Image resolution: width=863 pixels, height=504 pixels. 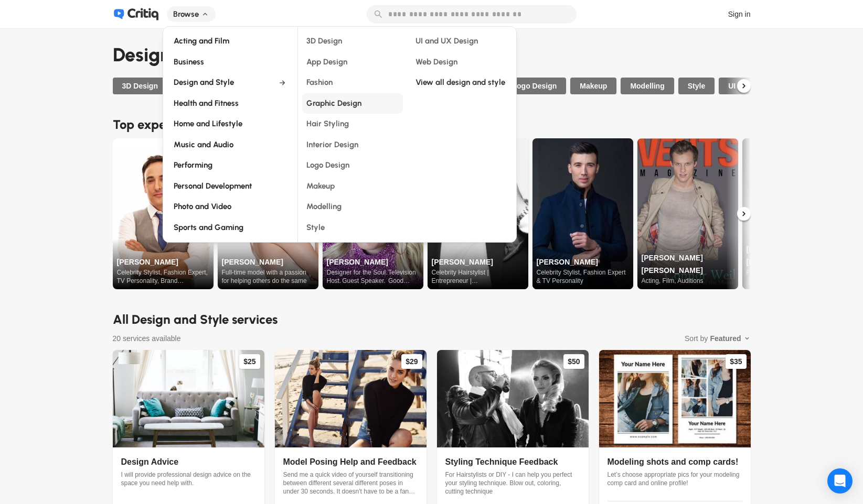 What do you see at coordinates (574, 361) in the screenshot?
I see `div: $50` at bounding box center [574, 361].